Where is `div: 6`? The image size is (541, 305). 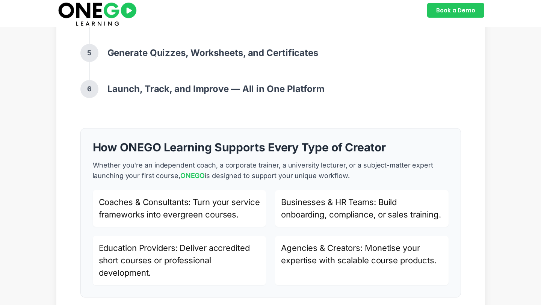 div: 6 is located at coordinates (89, 89).